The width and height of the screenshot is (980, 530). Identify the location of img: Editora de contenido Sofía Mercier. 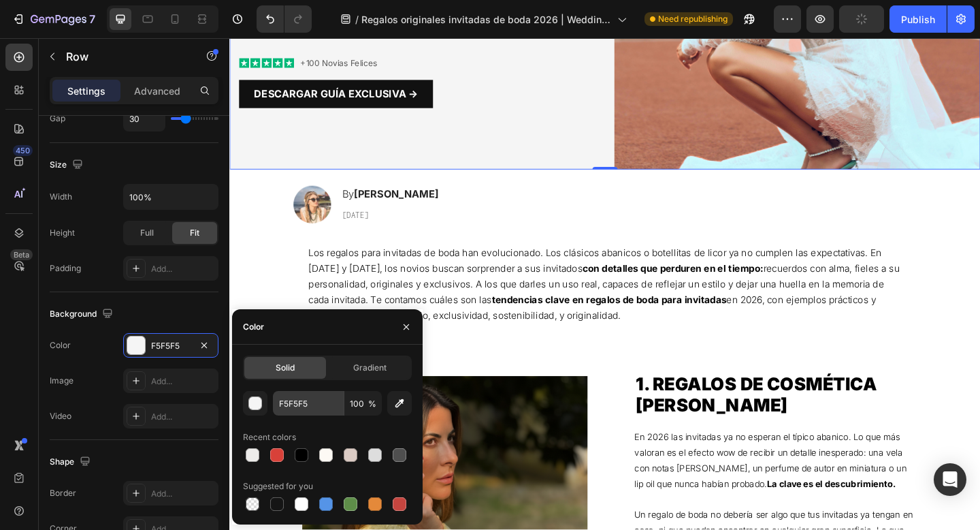
(90, 181).